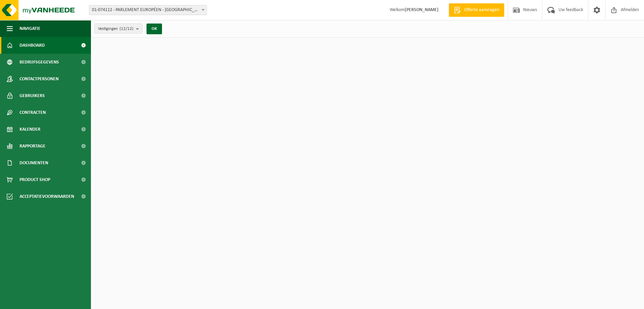 The height and width of the screenshot is (309, 644). I want to click on button: Vestigingen(12/12), so click(118, 29).